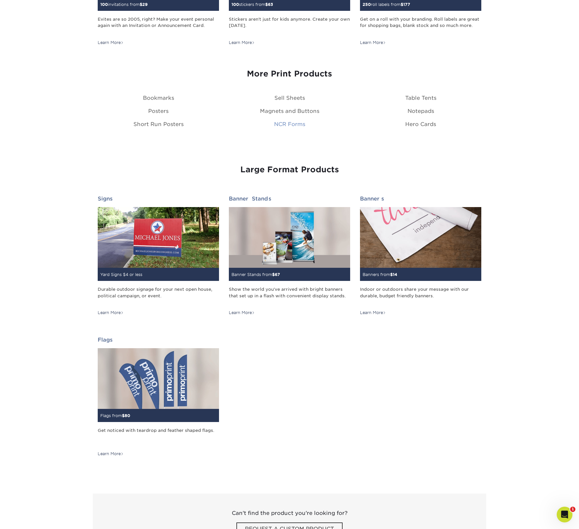 The image size is (579, 529). I want to click on div: Indoor or outdoors share your message with our durable, budget friendly banners., so click(421, 295).